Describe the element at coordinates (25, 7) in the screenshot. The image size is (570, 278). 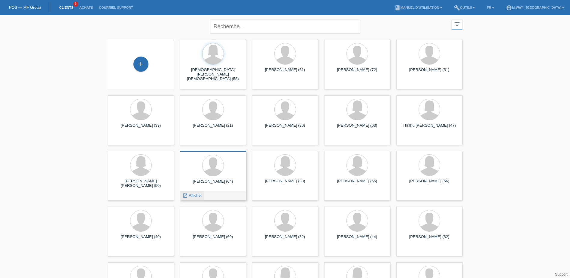
I see `a: POS — MF Group` at that location.